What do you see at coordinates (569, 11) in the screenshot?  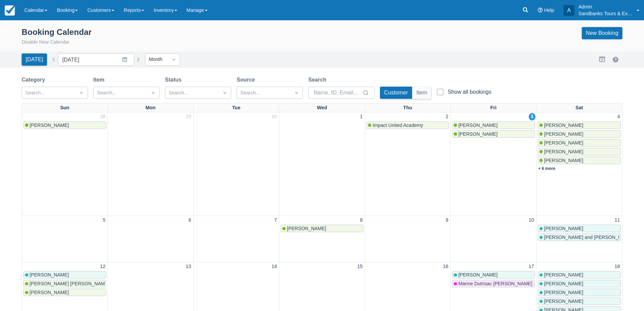 I see `div: A` at bounding box center [569, 11].